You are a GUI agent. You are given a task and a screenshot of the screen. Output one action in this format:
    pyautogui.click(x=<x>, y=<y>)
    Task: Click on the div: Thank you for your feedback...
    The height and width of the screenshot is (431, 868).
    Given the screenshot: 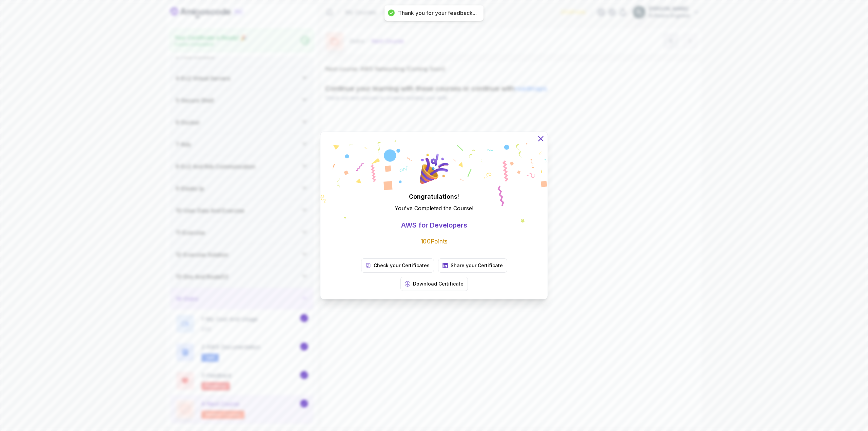 What is the action you would take?
    pyautogui.click(x=437, y=13)
    